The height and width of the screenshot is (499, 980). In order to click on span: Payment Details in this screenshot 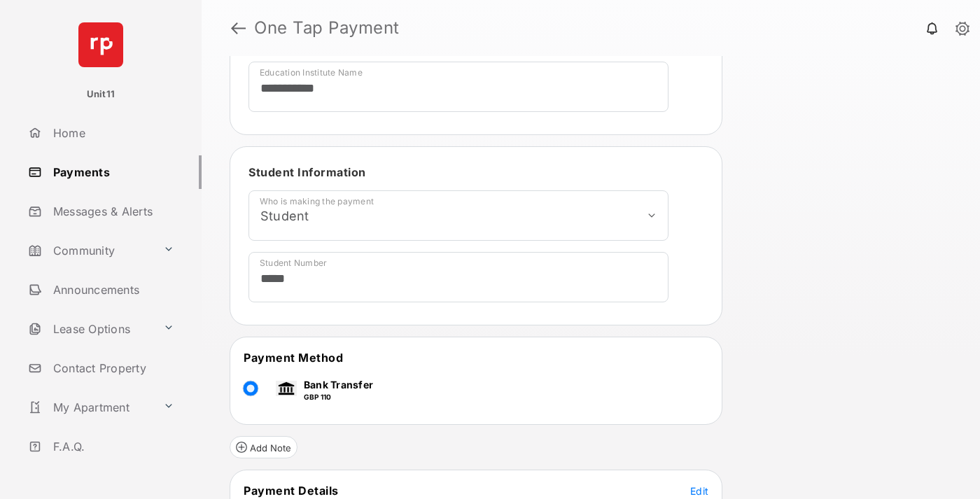, I will do `click(291, 491)`.